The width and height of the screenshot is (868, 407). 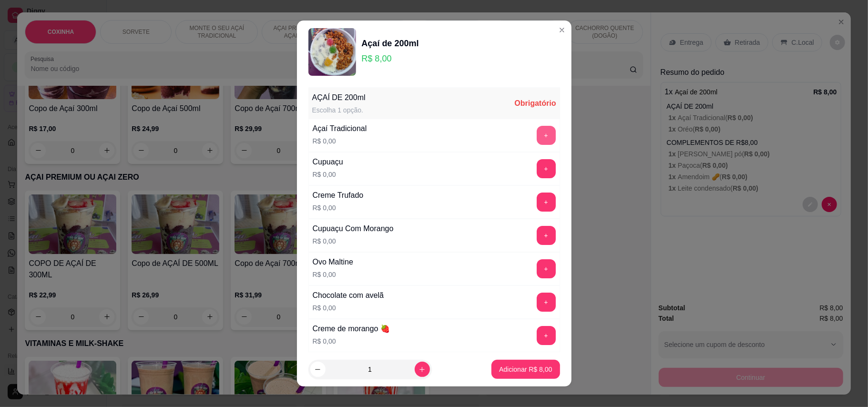 I want to click on div: Chocolate com avelã, so click(x=348, y=296).